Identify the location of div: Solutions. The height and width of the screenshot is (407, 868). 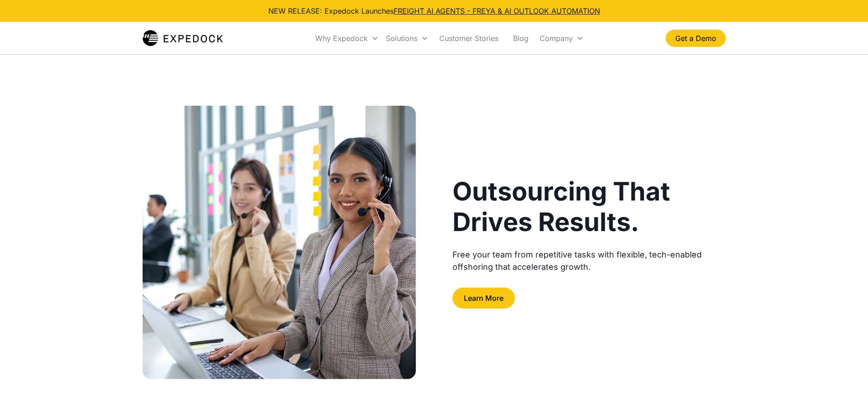
(401, 38).